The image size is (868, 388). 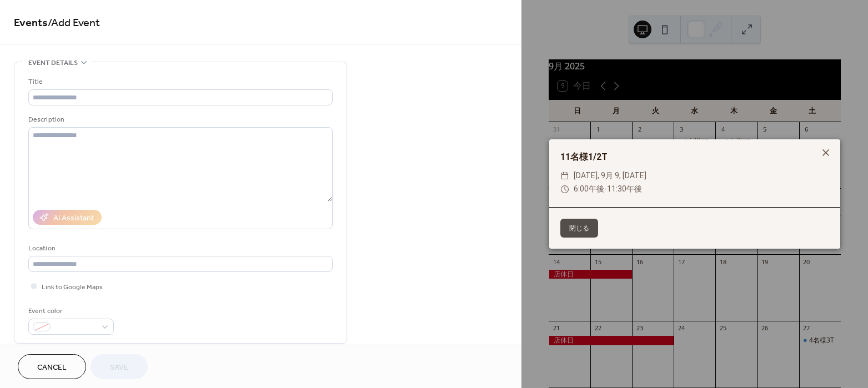 What do you see at coordinates (52, 366) in the screenshot?
I see `a: Cancel` at bounding box center [52, 366].